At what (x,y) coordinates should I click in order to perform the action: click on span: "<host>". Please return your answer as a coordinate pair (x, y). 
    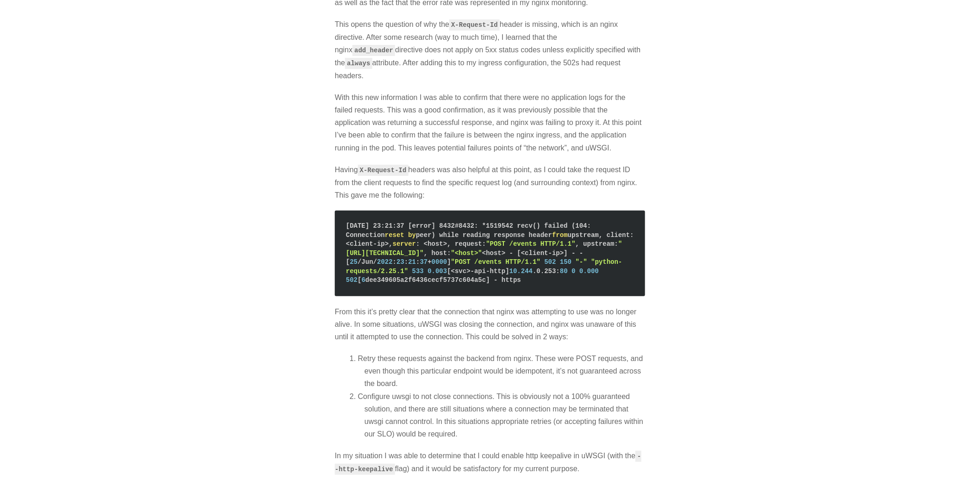
    Looking at the image, I should click on (466, 253).